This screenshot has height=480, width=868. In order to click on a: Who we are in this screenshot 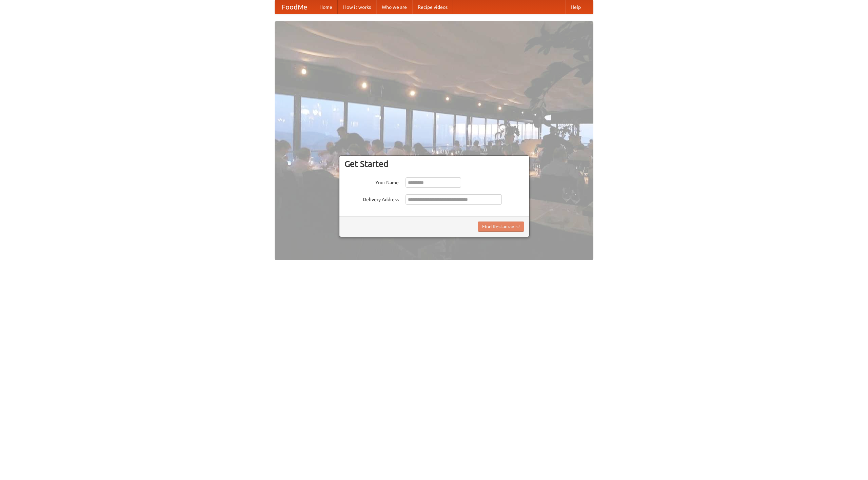, I will do `click(394, 7)`.